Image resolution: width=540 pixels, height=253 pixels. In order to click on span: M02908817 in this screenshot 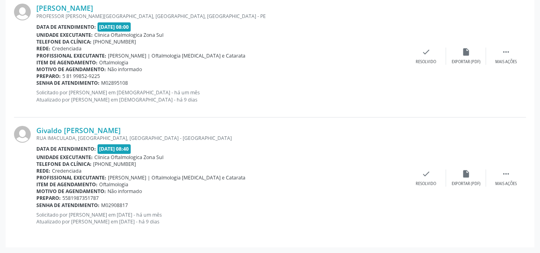, I will do `click(114, 205)`.